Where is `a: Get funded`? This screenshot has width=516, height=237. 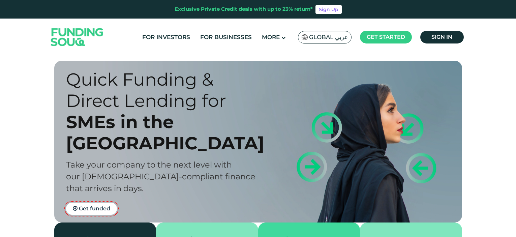
a: Get funded is located at coordinates (91, 209).